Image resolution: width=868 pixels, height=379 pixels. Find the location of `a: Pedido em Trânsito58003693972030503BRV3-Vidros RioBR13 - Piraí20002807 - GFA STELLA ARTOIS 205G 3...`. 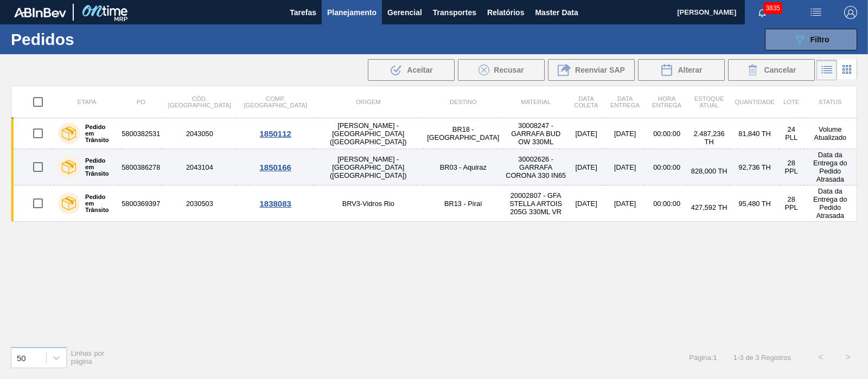

a: Pedido em Trânsito58003693972030503BRV3-Vidros RioBR13 - Piraí20002807 - GFA STELLA ARTOIS 205G 3... is located at coordinates (434, 203).